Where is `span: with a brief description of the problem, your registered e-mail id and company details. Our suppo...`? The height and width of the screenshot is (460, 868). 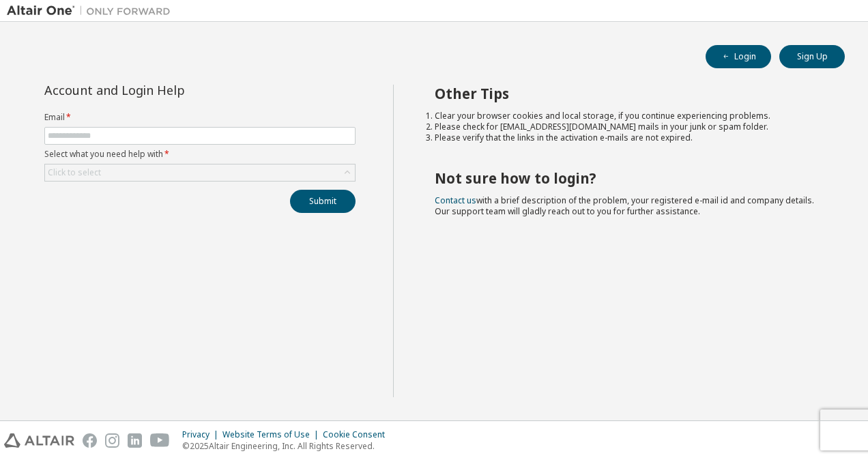
span: with a brief description of the problem, your registered e-mail id and company details. Our suppo... is located at coordinates (625, 205).